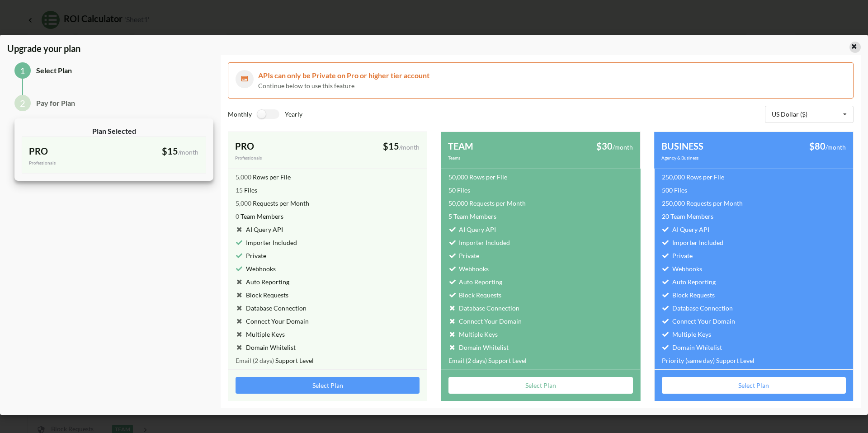  I want to click on div: TEAM, so click(494, 146).